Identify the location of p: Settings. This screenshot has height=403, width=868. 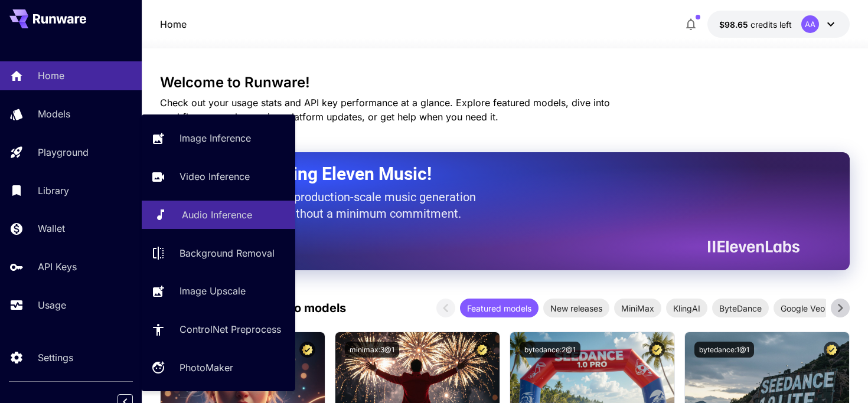
(56, 357).